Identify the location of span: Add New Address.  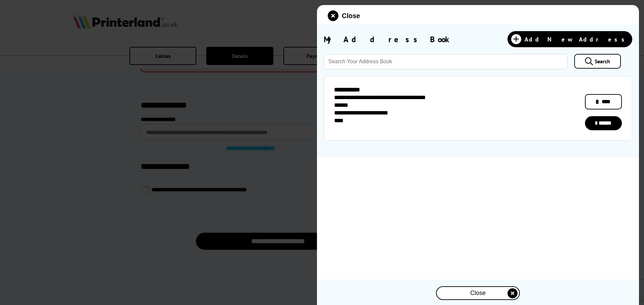
(577, 39).